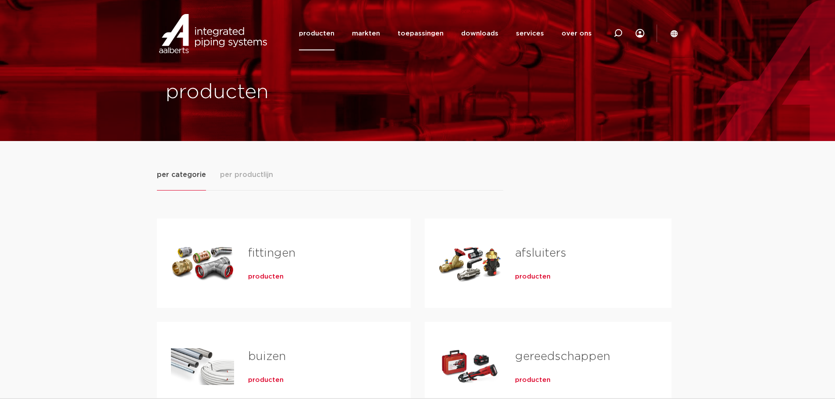 The image size is (835, 399). What do you see at coordinates (289, 92) in the screenshot?
I see `h1: producten` at bounding box center [289, 92].